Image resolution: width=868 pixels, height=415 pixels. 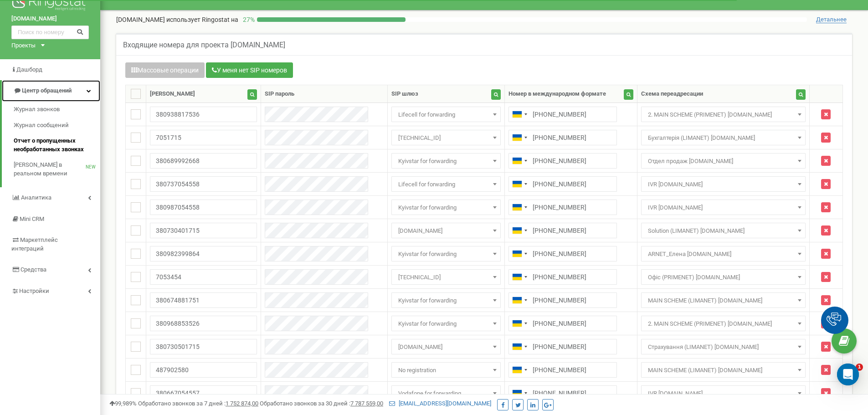 I want to click on span: Аналитика, so click(x=36, y=197).